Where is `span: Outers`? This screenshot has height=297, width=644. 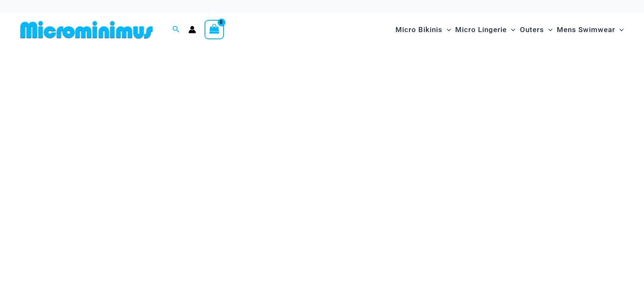
span: Outers is located at coordinates (532, 29).